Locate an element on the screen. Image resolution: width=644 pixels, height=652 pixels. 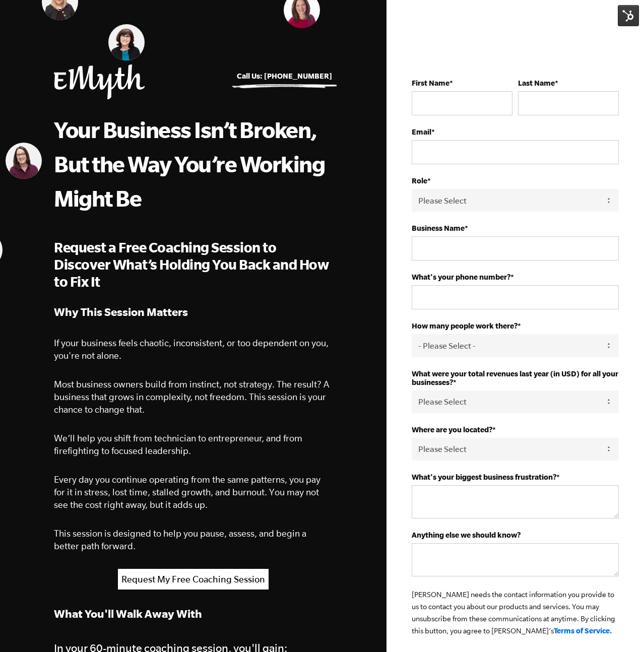
span: Every day you continue operating from the same patterns, you pay for it in stress, lost time, sta... is located at coordinates (187, 492).